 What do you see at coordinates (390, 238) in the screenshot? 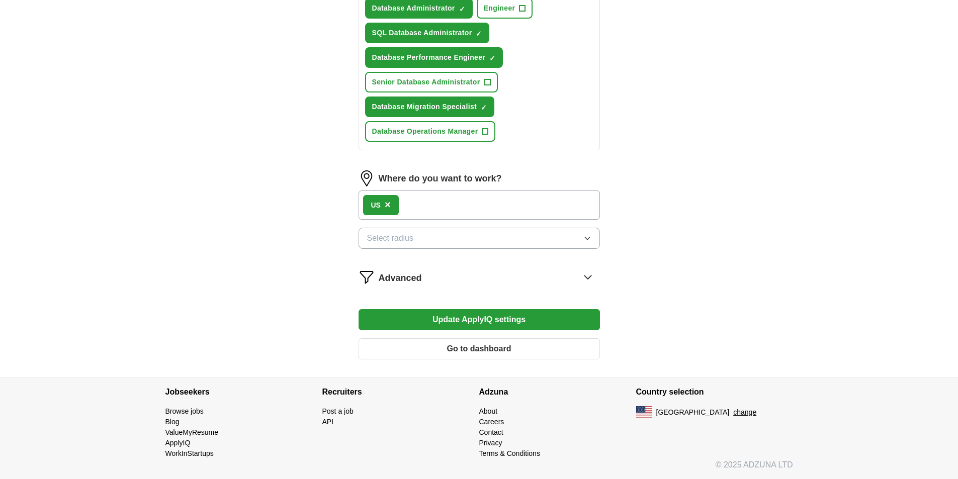
I see `span: Select radius` at bounding box center [390, 238].